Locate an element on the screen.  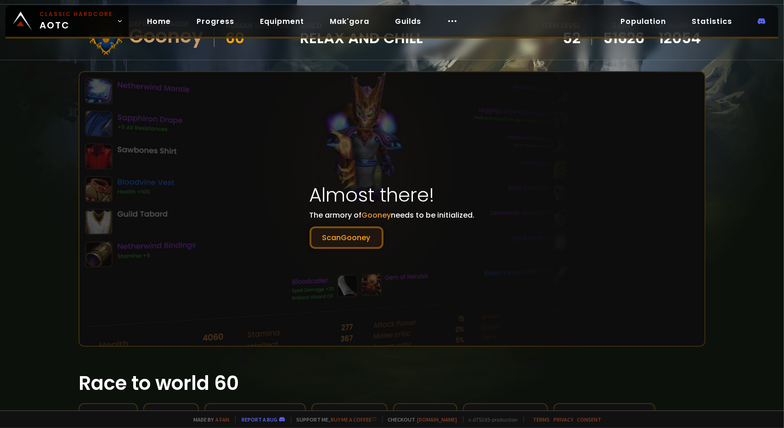
span: Support me, is located at coordinates (334, 419).